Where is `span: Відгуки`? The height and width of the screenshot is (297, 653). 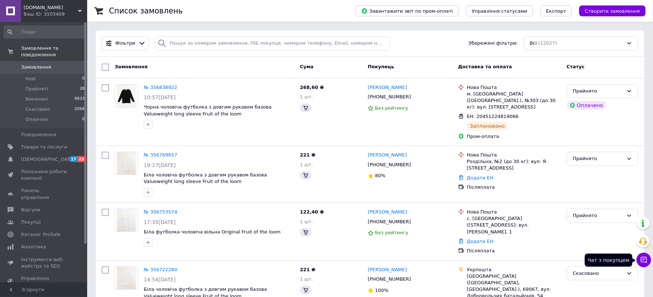
span: Відгуки is located at coordinates (30, 210).